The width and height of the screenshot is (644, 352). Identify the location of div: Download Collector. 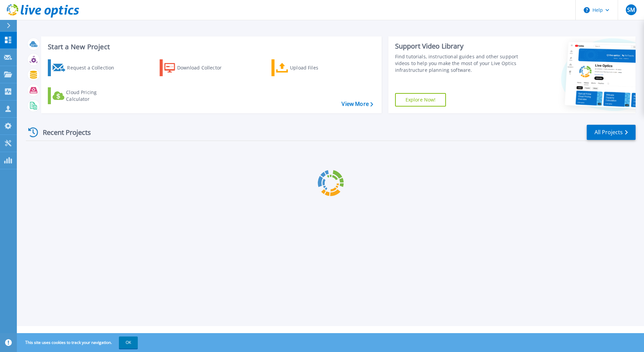
(204, 68).